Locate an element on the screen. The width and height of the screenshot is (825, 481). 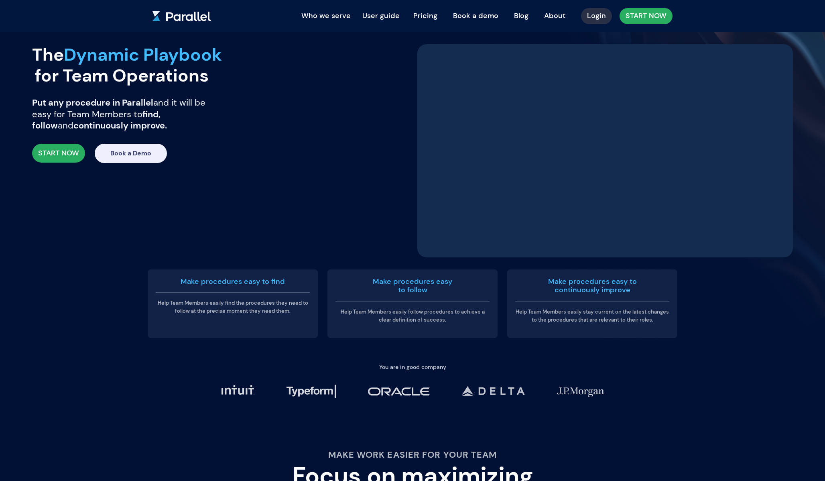
h4: MAKE WORK EASIER FOR YOUR TEAM is located at coordinates (413, 455).